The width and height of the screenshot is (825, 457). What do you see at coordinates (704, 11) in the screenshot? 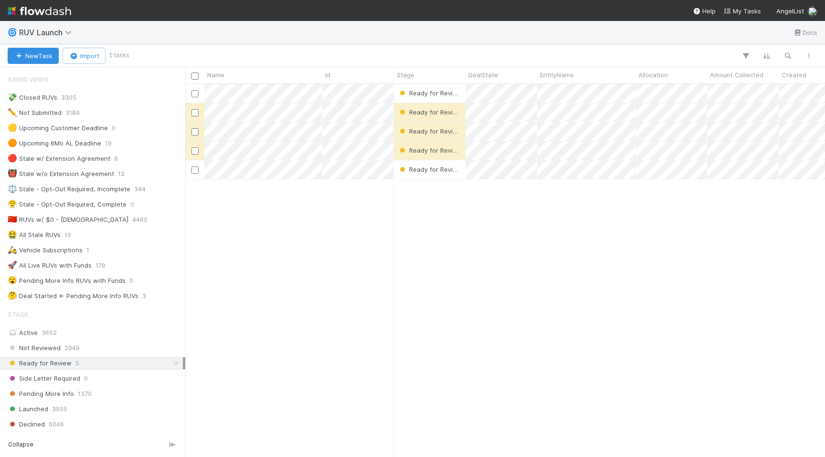
I see `div: Help` at bounding box center [704, 11].